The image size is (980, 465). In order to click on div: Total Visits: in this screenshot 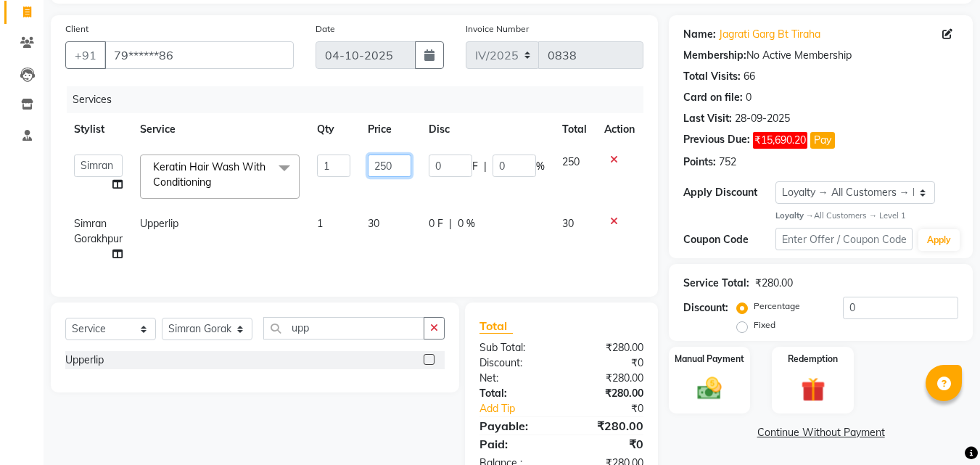, I will do `click(712, 76)`.